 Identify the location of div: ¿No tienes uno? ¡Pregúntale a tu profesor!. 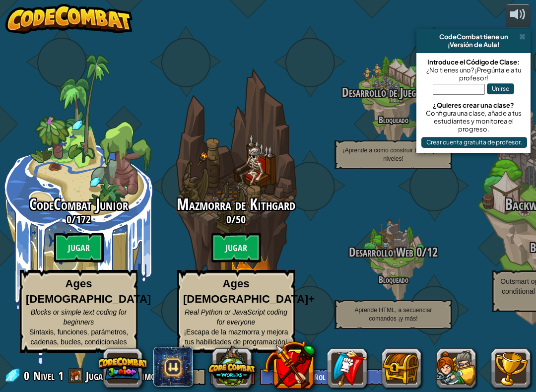
(473, 74).